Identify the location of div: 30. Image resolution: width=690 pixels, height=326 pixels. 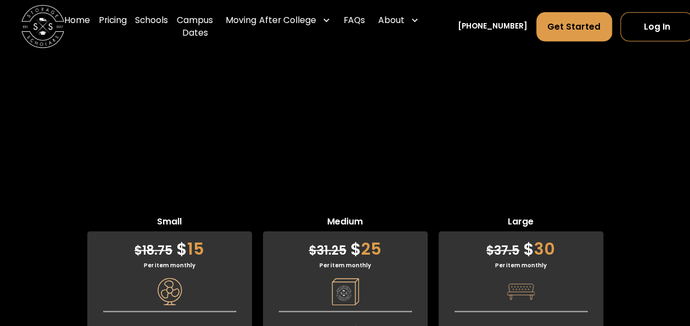
(521, 246).